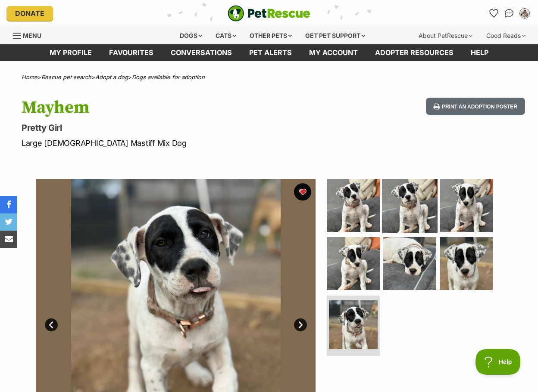 The height and width of the screenshot is (392, 538). I want to click on div: Cats, so click(226, 36).